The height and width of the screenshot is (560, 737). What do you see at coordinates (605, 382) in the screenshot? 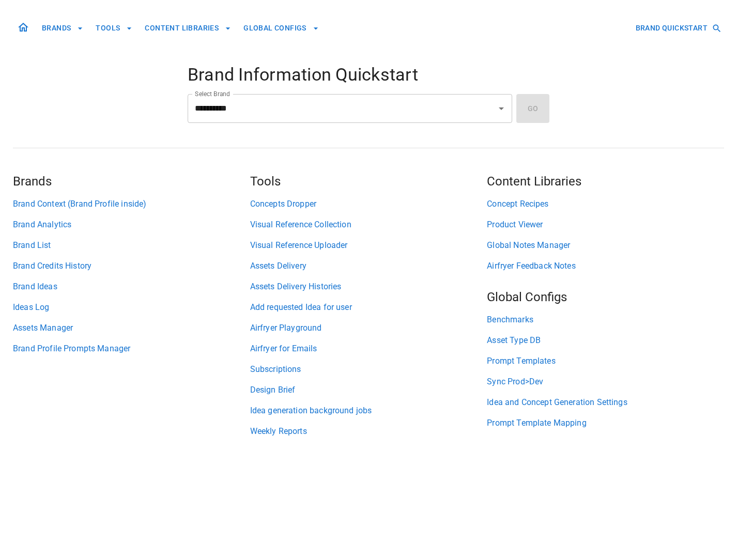
I see `a: Sync Prod>Dev` at bounding box center [605, 382].